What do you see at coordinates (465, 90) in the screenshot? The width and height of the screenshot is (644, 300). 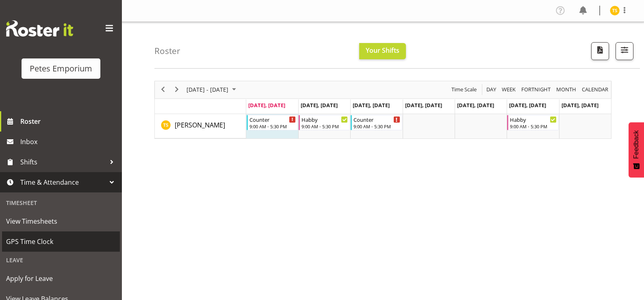 I see `button: Time Scale` at bounding box center [465, 90].